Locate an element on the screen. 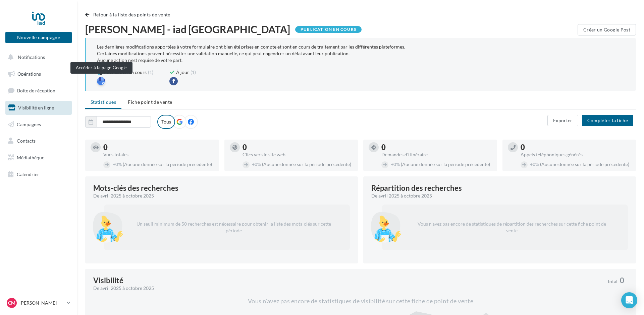 The width and height of the screenshot is (644, 315). span: Total is located at coordinates (612, 282).